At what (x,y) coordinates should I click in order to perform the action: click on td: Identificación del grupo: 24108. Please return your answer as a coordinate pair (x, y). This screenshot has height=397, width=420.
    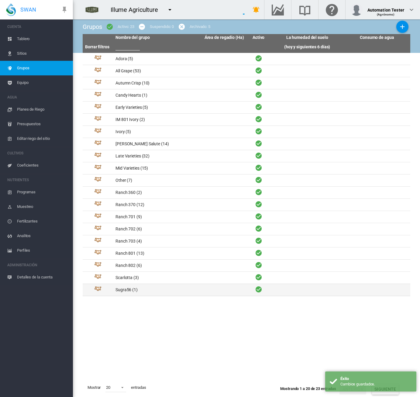
    Looking at the image, I should click on (98, 156).